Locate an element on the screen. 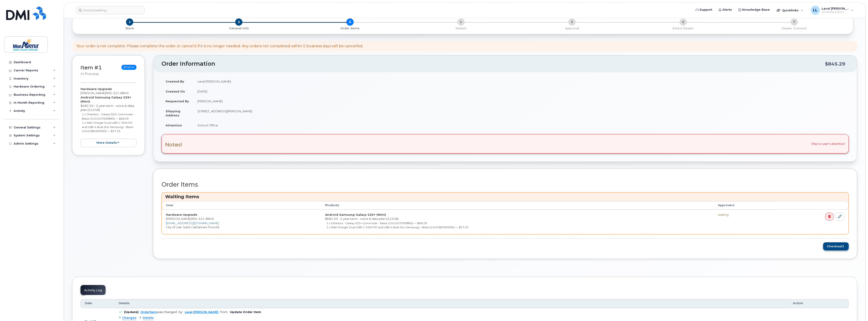 This screenshot has width=868, height=321. small: in process is located at coordinates (90, 74).